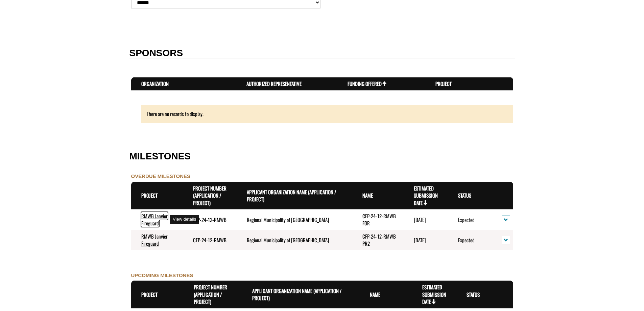 This screenshot has width=644, height=311. Describe the element at coordinates (20, 50) in the screenshot. I see `label: File field for users to download amendment request template` at that location.